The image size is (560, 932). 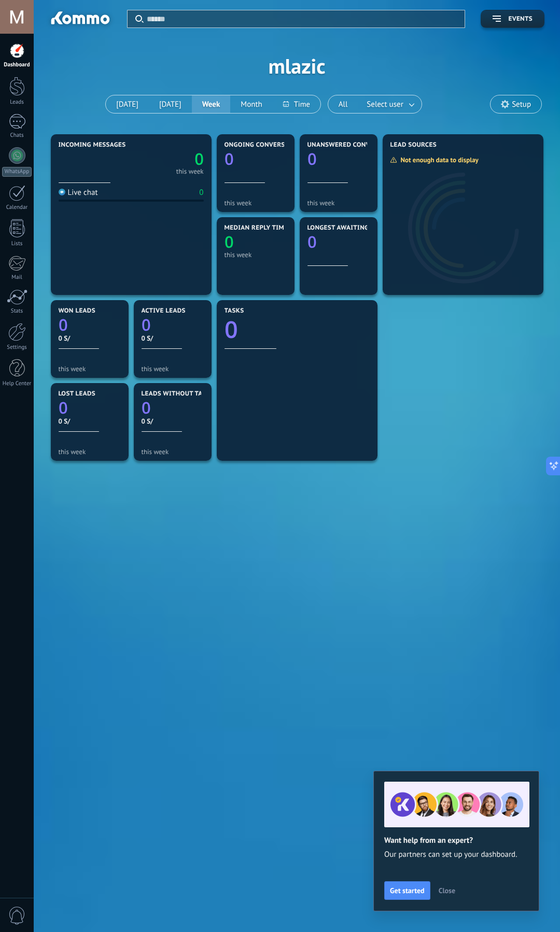 I want to click on span: Lost leads, so click(x=77, y=394).